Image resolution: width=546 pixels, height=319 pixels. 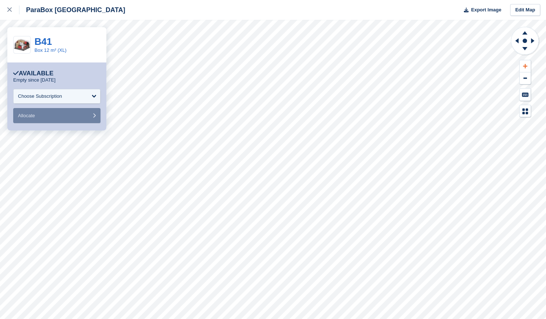 What do you see at coordinates (525, 111) in the screenshot?
I see `button: Map Legend` at bounding box center [525, 111].